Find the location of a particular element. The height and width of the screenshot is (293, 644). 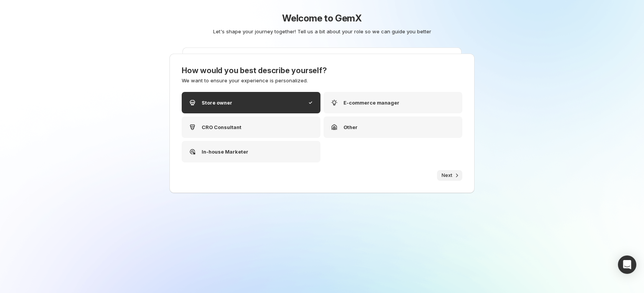

p: CRO Consultant is located at coordinates (221, 127).